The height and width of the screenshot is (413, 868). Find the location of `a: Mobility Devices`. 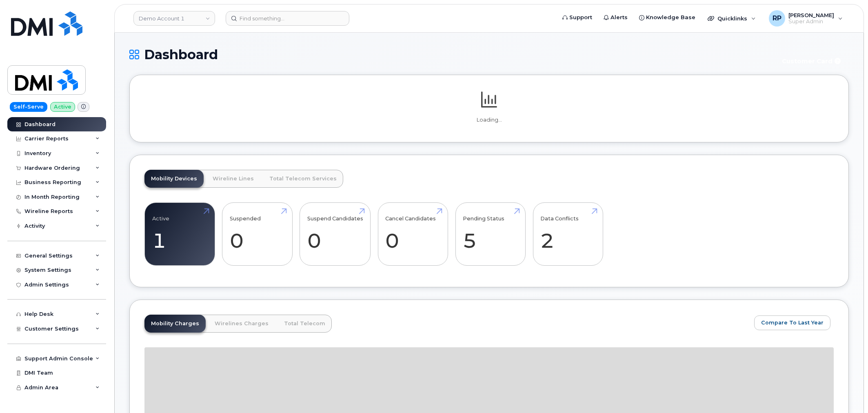

a: Mobility Devices is located at coordinates (174, 179).